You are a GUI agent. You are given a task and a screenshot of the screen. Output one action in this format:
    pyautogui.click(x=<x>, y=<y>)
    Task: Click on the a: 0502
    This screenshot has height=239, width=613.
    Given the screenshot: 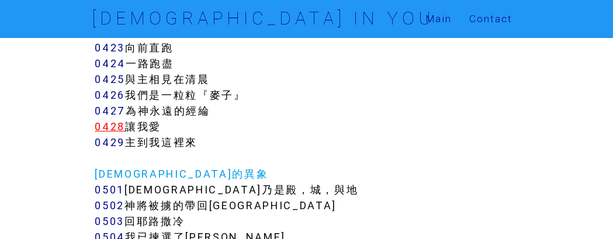 What is the action you would take?
    pyautogui.click(x=109, y=205)
    